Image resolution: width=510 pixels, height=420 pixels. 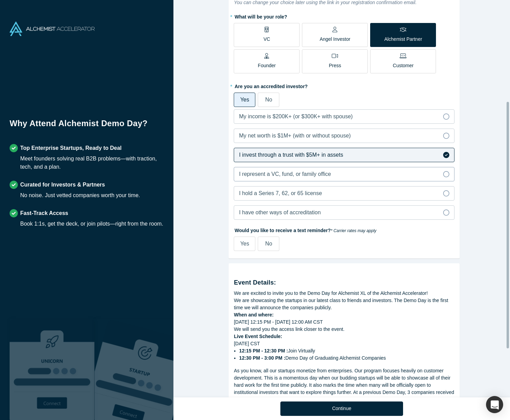 I want to click on span: My net worth is $1M+ (with or without spouse), so click(x=294, y=135).